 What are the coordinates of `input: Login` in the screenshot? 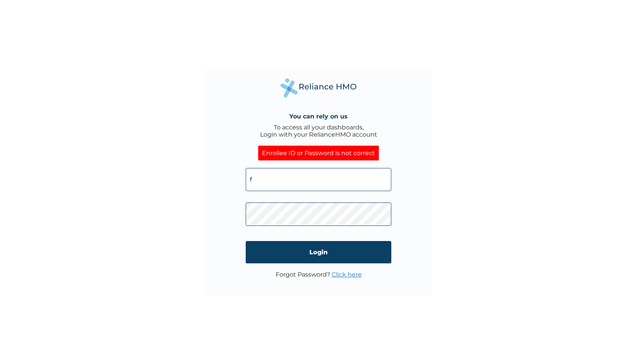 It's located at (318, 252).